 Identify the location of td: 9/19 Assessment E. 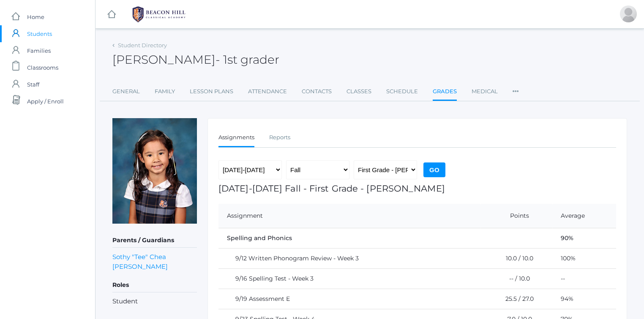
(350, 299).